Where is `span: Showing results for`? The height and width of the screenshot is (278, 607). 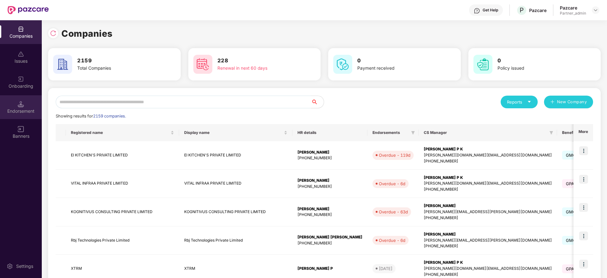 span: Showing results for is located at coordinates (91, 116).